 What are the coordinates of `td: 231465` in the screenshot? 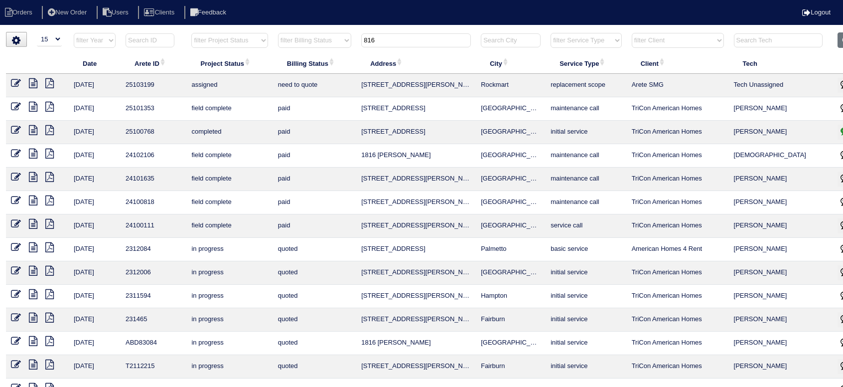 It's located at (153, 319).